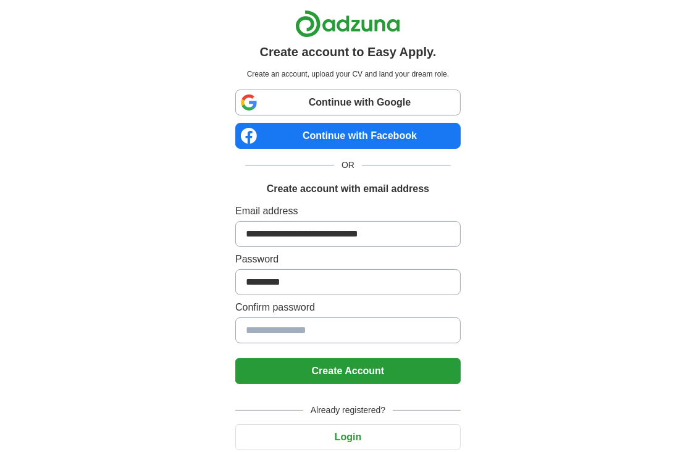 Image resolution: width=696 pixels, height=452 pixels. What do you see at coordinates (348, 371) in the screenshot?
I see `button: Create Account` at bounding box center [348, 371].